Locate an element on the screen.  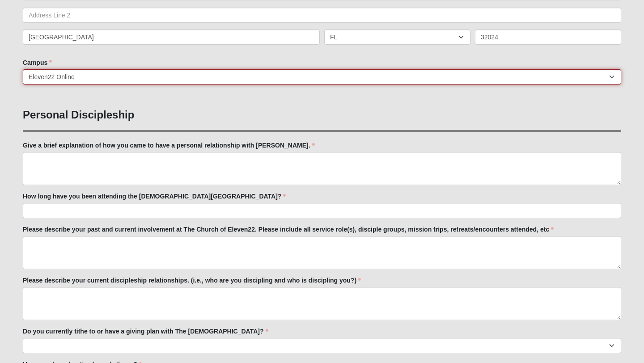
input: Zip is located at coordinates (548, 37).